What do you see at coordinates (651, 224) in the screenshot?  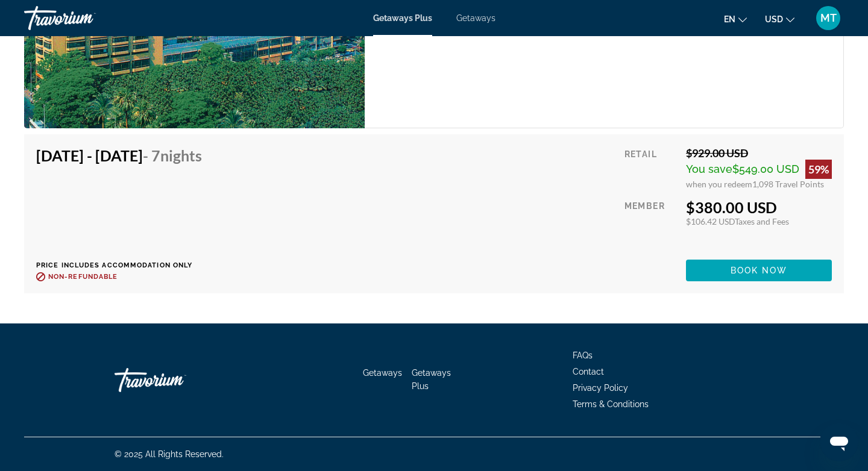 I see `div: Member` at bounding box center [651, 224].